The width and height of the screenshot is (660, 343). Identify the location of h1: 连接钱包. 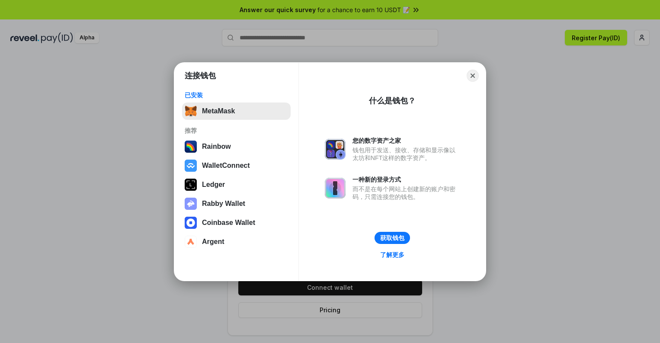
(200, 76).